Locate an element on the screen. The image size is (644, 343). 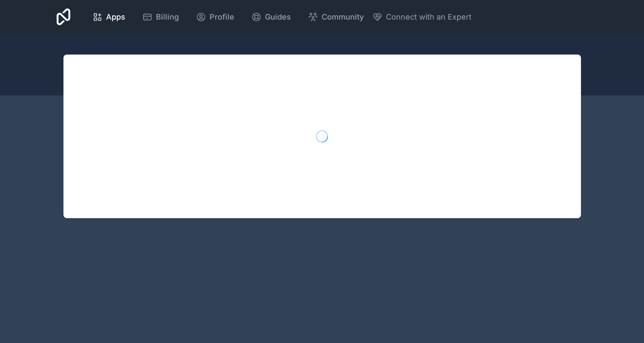
a: Apps is located at coordinates (108, 17).